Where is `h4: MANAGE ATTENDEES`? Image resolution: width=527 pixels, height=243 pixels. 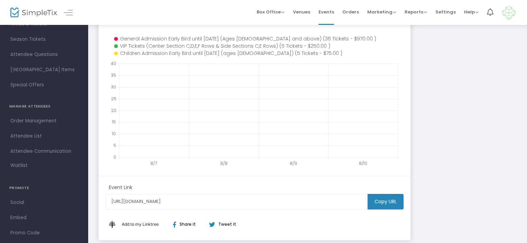 h4: MANAGE ATTENDEES is located at coordinates (44, 106).